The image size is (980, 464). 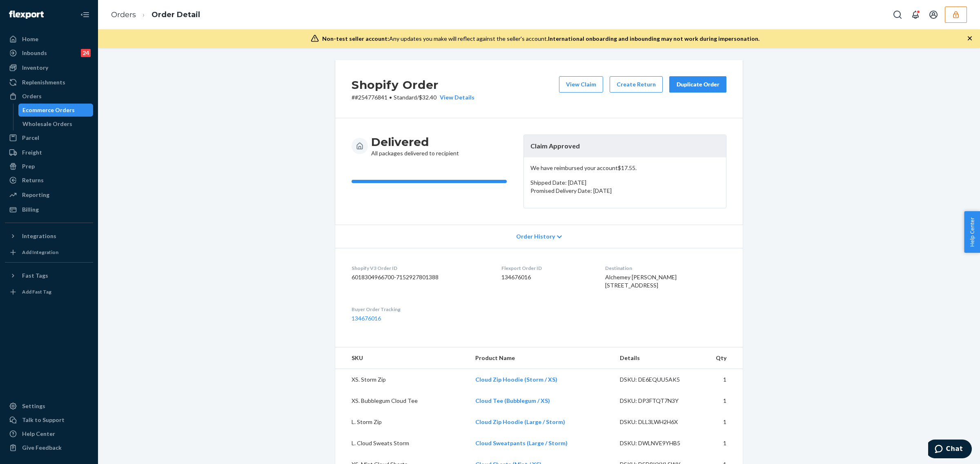 What do you see at coordinates (49, 195) in the screenshot?
I see `a: Reporting` at bounding box center [49, 195].